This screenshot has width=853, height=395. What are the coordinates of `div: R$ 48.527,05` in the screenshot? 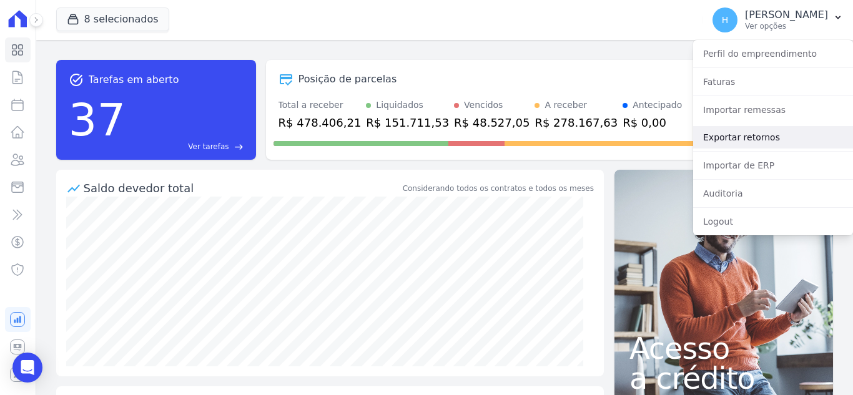 It's located at (491, 122).